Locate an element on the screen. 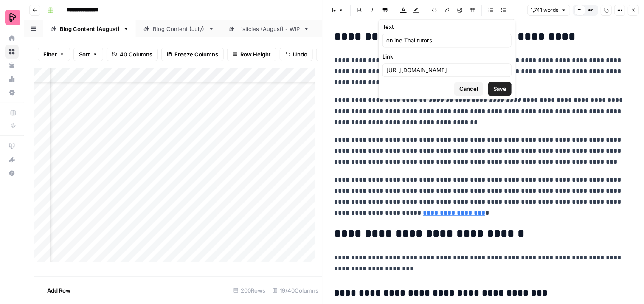  a: Settings is located at coordinates (12, 93).